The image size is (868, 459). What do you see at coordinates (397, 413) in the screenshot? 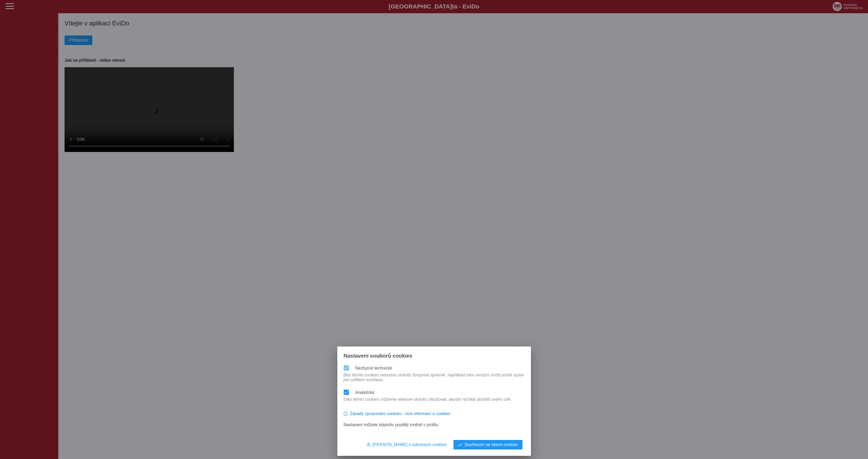
I see `button: Zásady zpracování cookies - více informací o cookies` at bounding box center [397, 413].